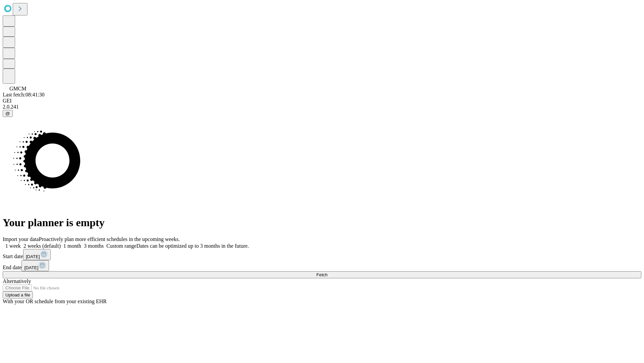 The width and height of the screenshot is (644, 363). What do you see at coordinates (121, 246) in the screenshot?
I see `span: Custom range` at bounding box center [121, 246].